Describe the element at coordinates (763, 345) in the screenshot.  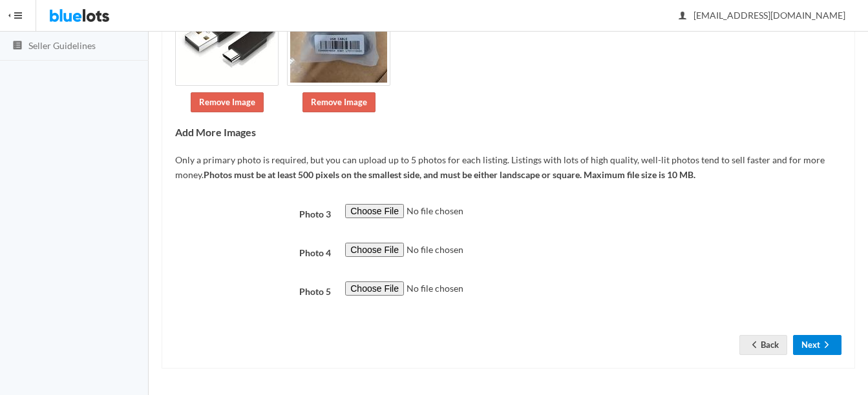
I see `a: arrow backBack` at that location.